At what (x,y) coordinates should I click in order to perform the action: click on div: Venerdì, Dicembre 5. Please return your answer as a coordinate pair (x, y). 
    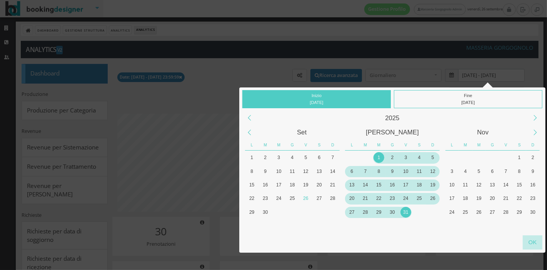
    Looking at the image, I should click on (506, 225).